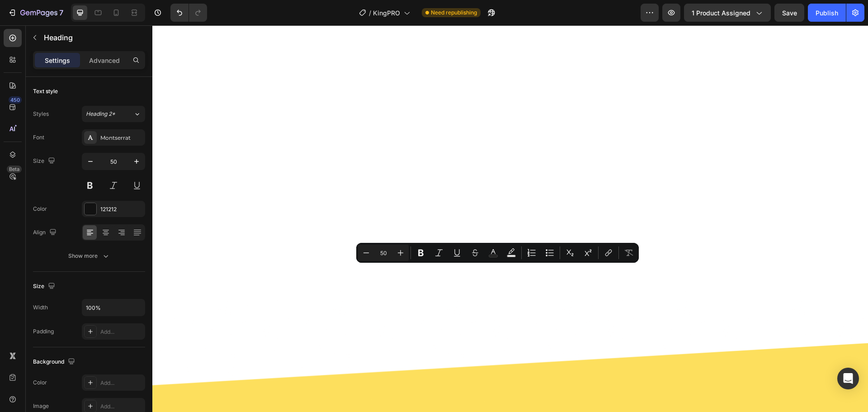  Describe the element at coordinates (43, 332) in the screenshot. I see `div: Padding` at that location.